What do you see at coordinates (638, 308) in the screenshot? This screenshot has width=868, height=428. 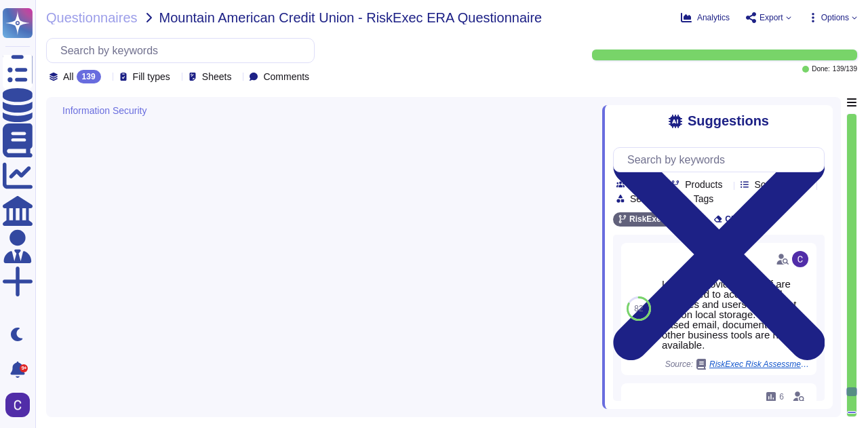 I see `span: 82` at bounding box center [638, 308].